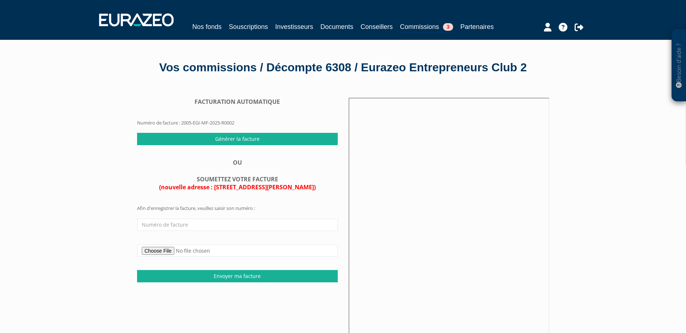 The height and width of the screenshot is (333, 686). Describe the element at coordinates (376, 27) in the screenshot. I see `a: Conseillers` at that location.